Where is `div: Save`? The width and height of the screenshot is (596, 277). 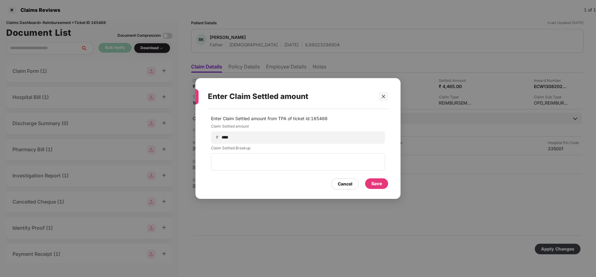
div: Save is located at coordinates (377, 183).